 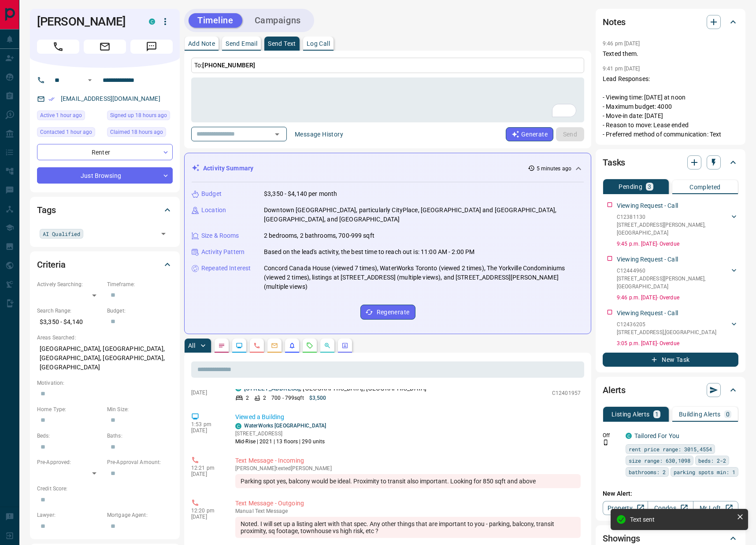 What do you see at coordinates (670, 449) in the screenshot?
I see `span: rent price range: 3015,4554` at bounding box center [670, 449].